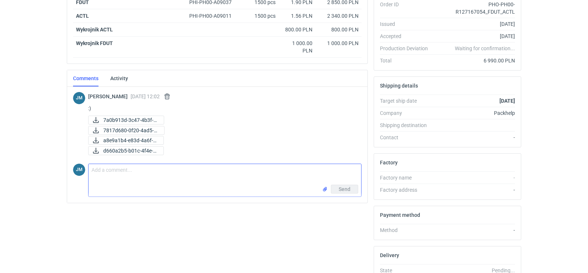  I want to click on button: Send, so click(345, 189).